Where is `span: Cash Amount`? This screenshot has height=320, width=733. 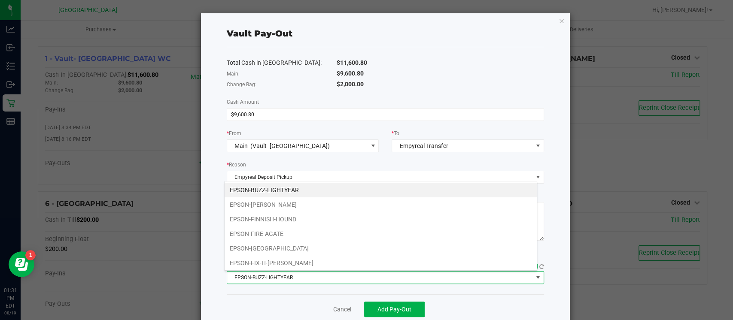 span: Cash Amount is located at coordinates (243, 102).